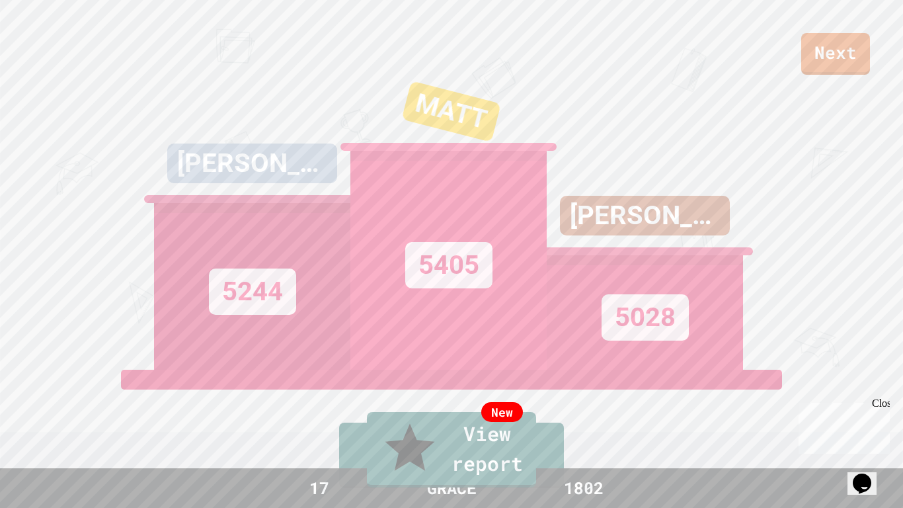 Image resolution: width=903 pixels, height=508 pixels. I want to click on div: New, so click(502, 412).